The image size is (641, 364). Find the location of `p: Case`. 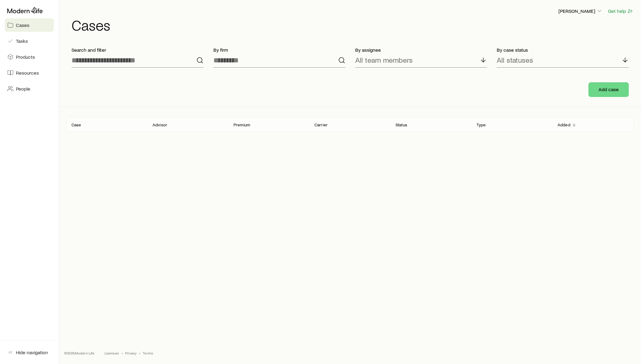

p: Case is located at coordinates (77, 125).